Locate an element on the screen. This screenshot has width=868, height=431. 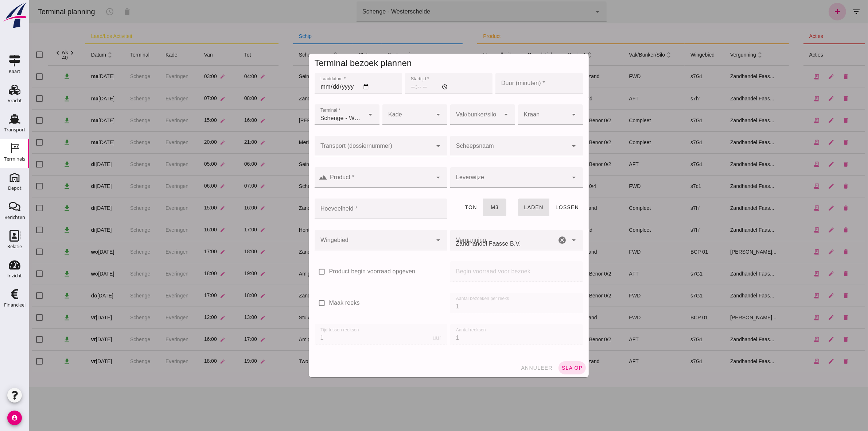
img: logo-small.a267ee39.svg is located at coordinates (14, 15).